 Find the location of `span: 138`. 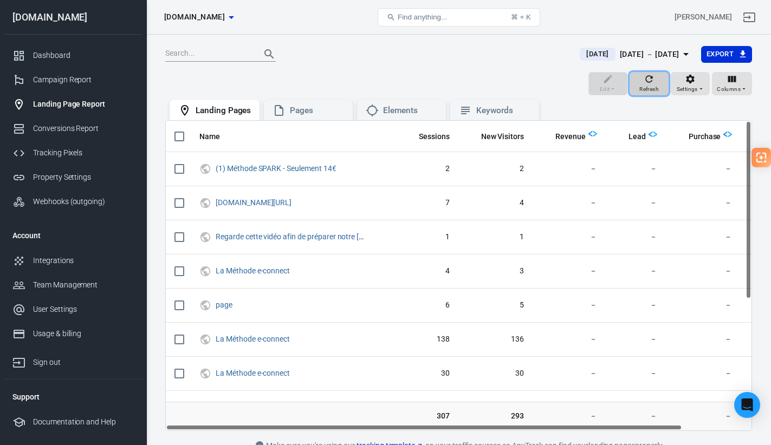

span: 138 is located at coordinates (427, 340).